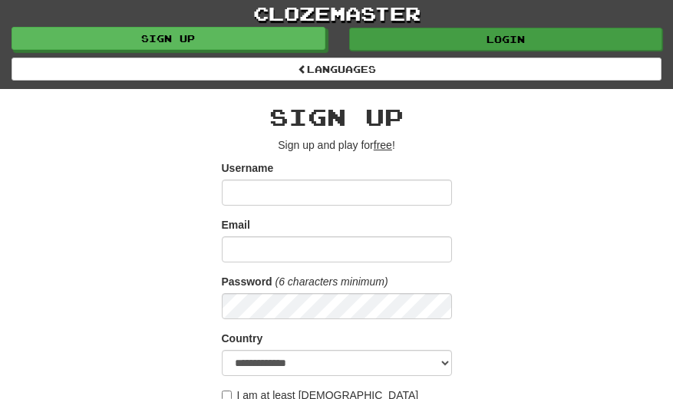  What do you see at coordinates (168, 38) in the screenshot?
I see `a: Sign up` at bounding box center [168, 38].